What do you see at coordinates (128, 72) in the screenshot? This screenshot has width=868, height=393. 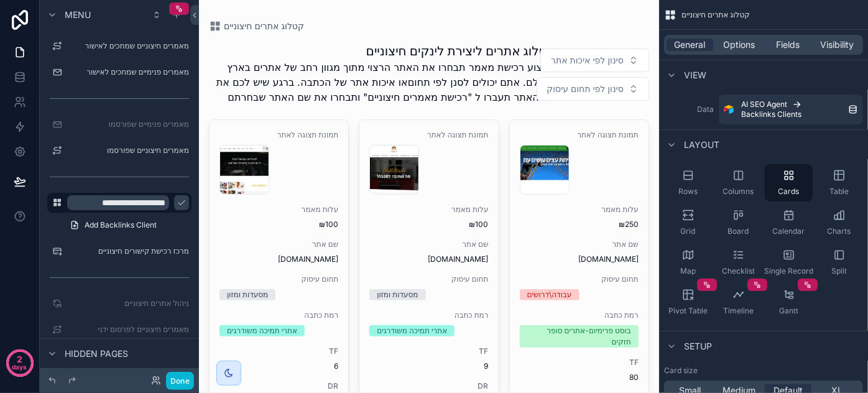 I see `label: מאמרים פנימיים שמחכים לאישור` at bounding box center [128, 72].